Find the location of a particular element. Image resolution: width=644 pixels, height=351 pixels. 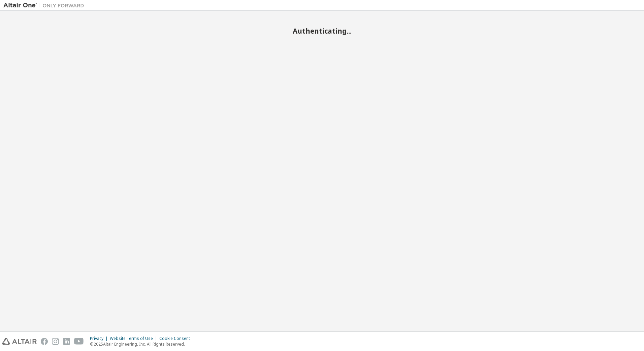

h2: Authenticating... is located at coordinates (322, 31).